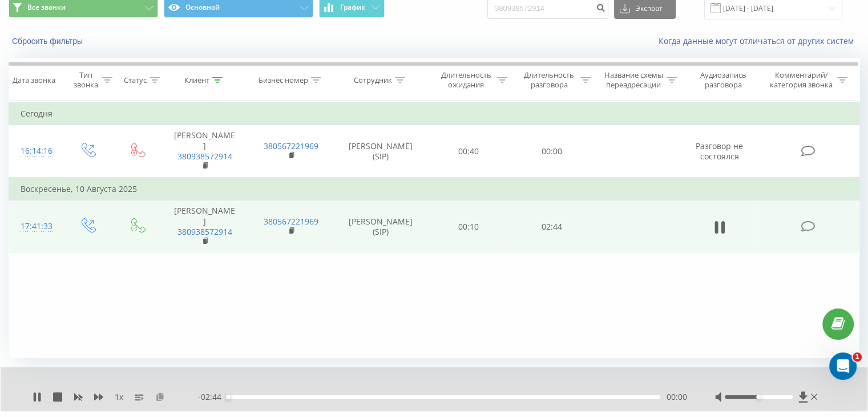 This screenshot has width=868, height=417. What do you see at coordinates (373, 80) in the screenshot?
I see `div: Сотрудник` at bounding box center [373, 80].